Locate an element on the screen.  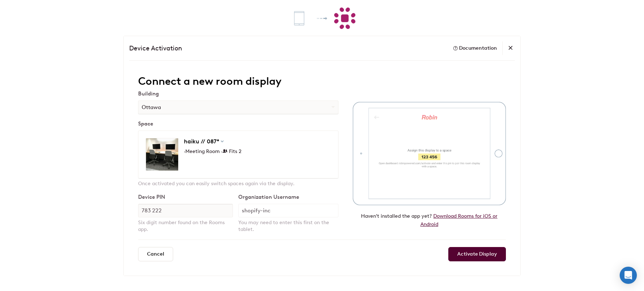
p: Six digit number found on the Rooms app. is located at coordinates (186, 226).